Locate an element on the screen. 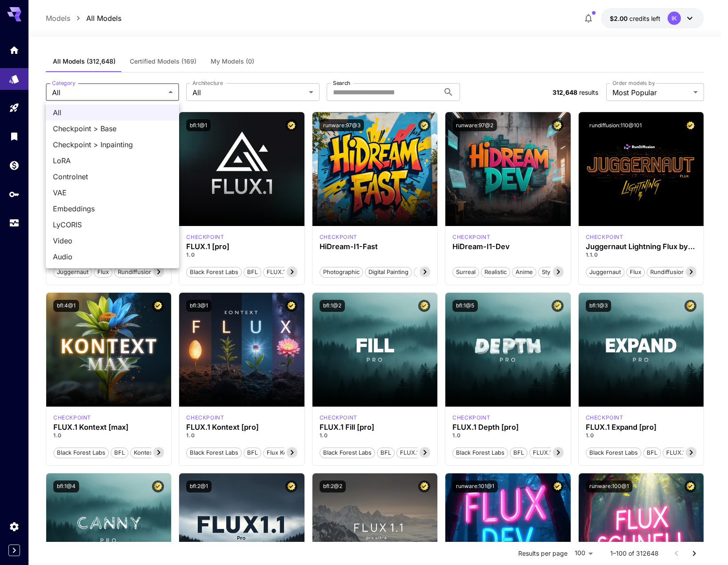 This screenshot has height=565, width=728. span: Video is located at coordinates (113, 241).